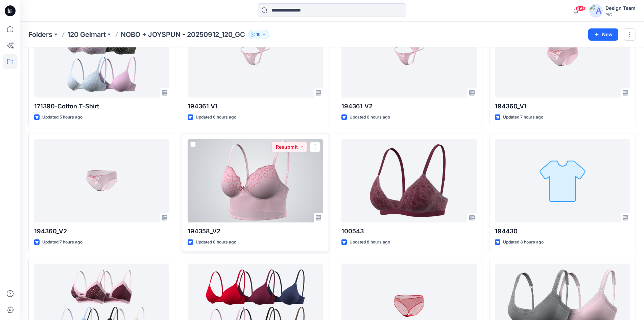  Describe the element at coordinates (409, 231) in the screenshot. I see `p: 100543` at that location.